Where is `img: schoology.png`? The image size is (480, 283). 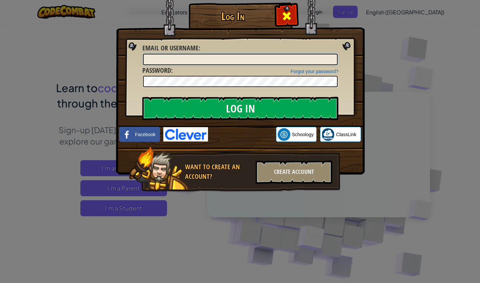 img: schoology.png is located at coordinates (284, 134).